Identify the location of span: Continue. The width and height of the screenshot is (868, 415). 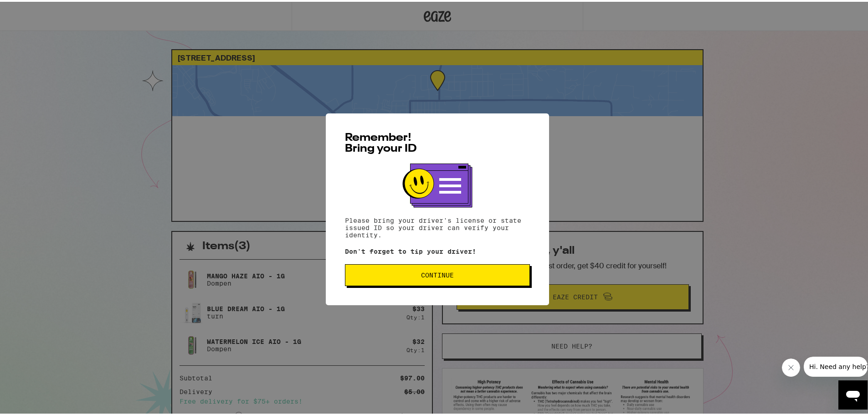
(437, 273).